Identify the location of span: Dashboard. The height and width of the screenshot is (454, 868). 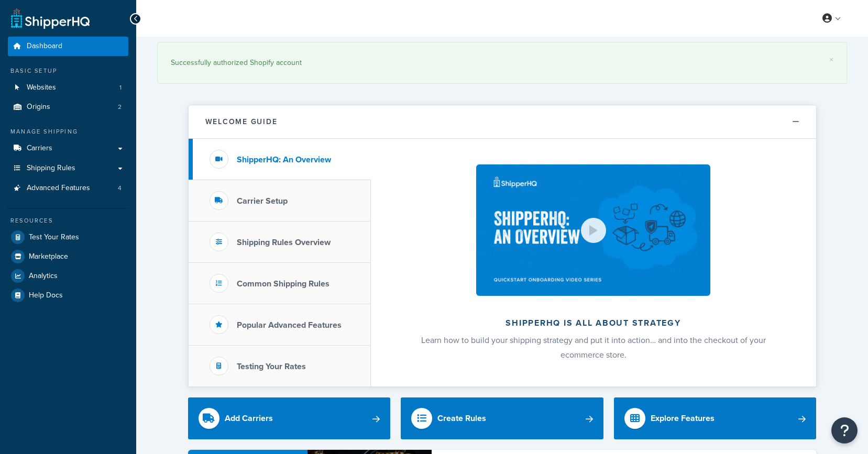
(44, 46).